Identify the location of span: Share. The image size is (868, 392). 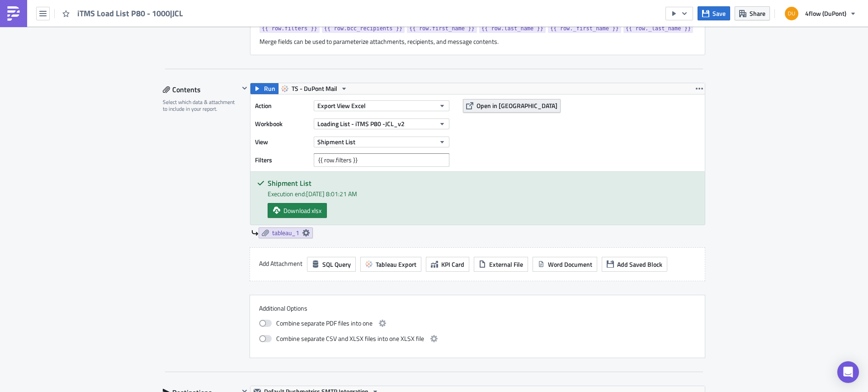
(758, 13).